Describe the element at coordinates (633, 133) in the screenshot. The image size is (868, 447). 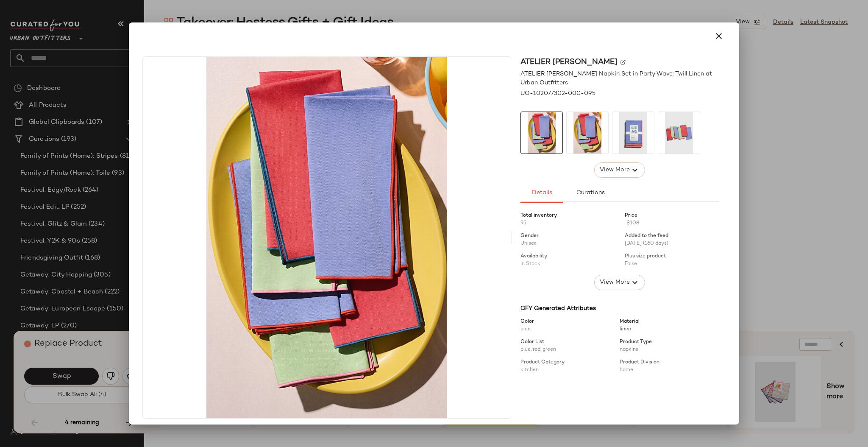
I see `img: 102077302_095_m2` at that location.